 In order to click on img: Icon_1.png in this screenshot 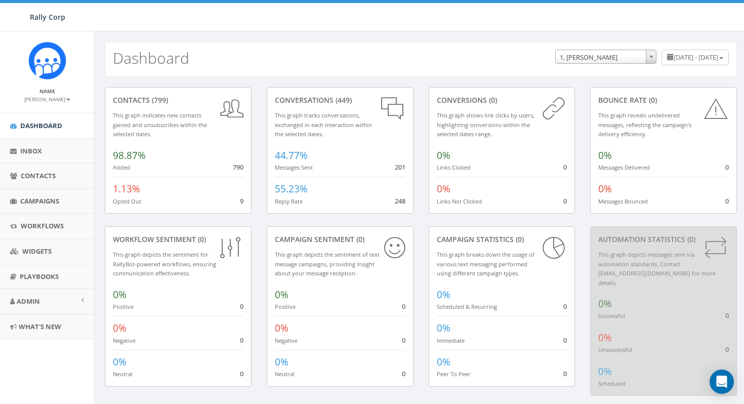, I will do `click(47, 60)`.